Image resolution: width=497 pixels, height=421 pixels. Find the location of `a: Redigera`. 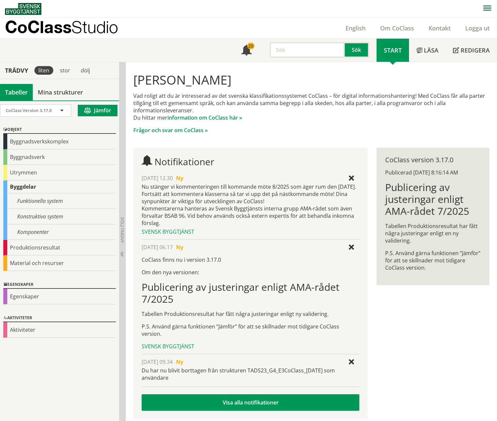

a: Redigera is located at coordinates (471, 50).